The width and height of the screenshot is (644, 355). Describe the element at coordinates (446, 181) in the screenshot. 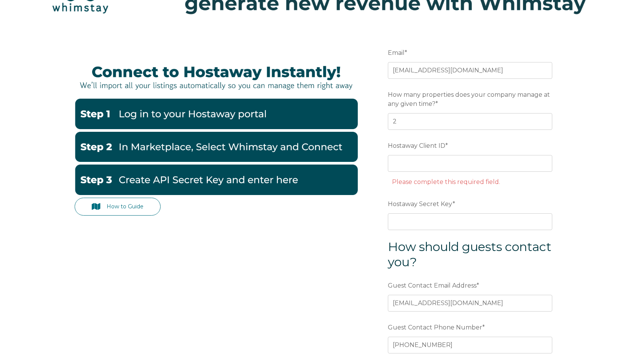

I see `label: Please complete this required field.` at that location.